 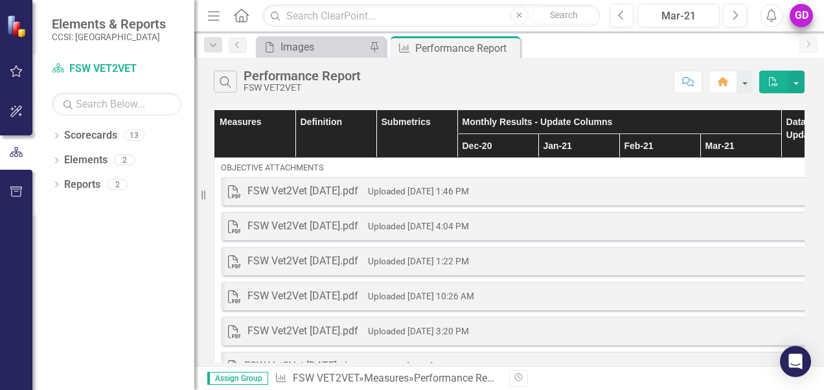 I want to click on a: Reports, so click(x=82, y=185).